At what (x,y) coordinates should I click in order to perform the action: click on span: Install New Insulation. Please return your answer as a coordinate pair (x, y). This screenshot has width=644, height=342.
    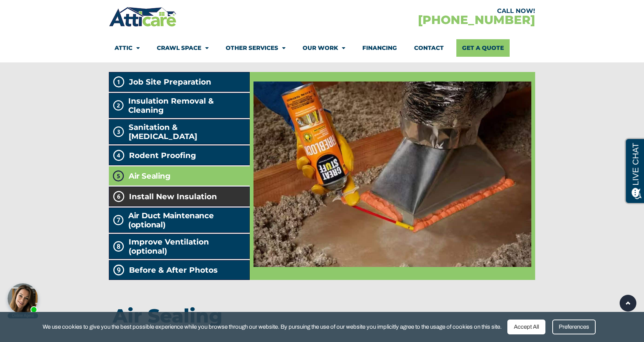
    Looking at the image, I should click on (173, 196).